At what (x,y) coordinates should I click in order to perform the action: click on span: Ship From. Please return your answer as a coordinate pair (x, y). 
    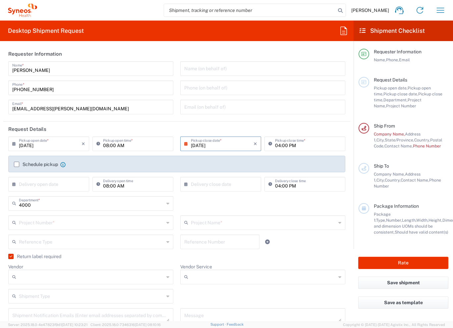
    Looking at the image, I should click on (384, 126).